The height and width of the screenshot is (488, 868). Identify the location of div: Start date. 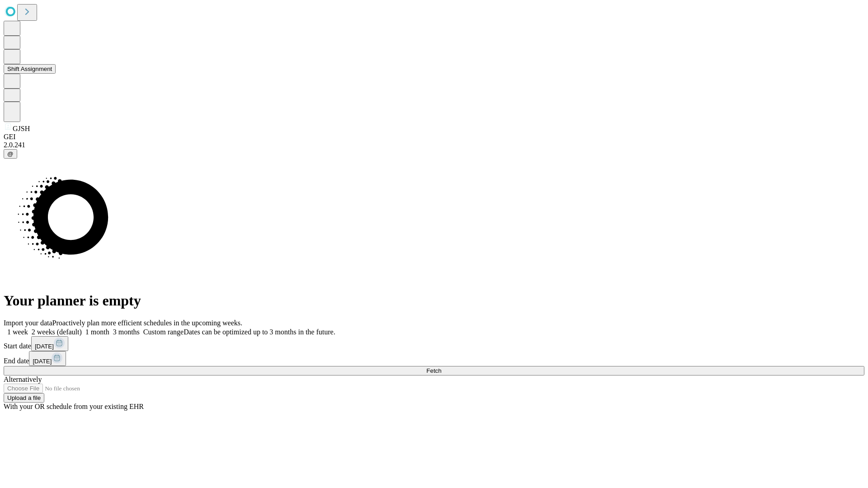
(434, 343).